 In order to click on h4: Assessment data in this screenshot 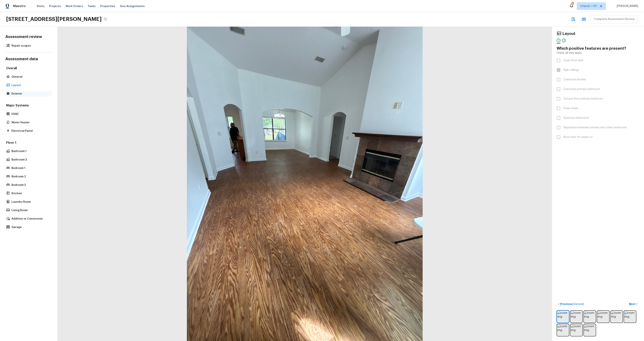, I will do `click(29, 60)`.